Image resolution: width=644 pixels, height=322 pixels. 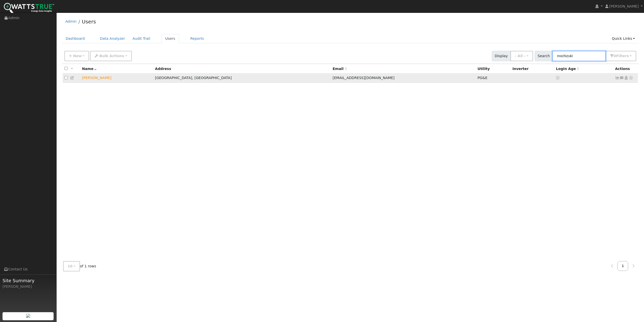 What do you see at coordinates (559, 78) in the screenshot?
I see `a: No login access` at bounding box center [559, 78].